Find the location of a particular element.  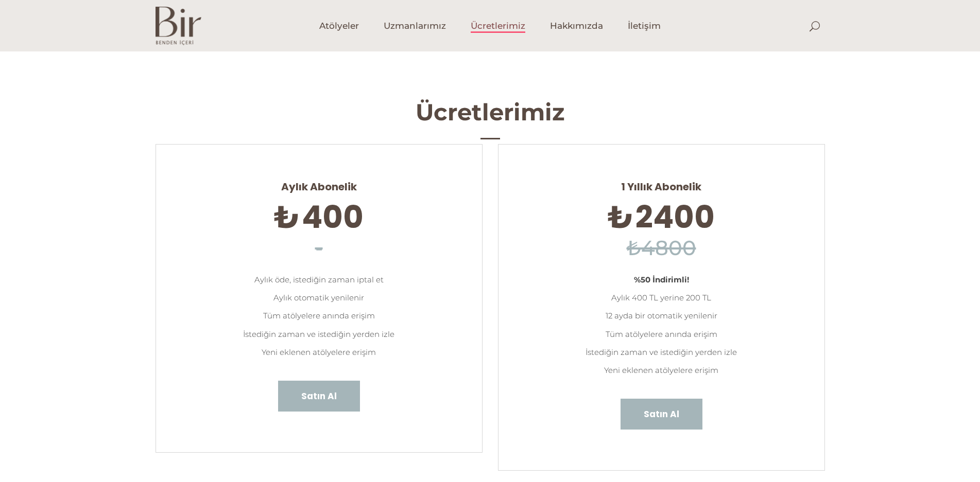

li: Aylık öde, istediğin zaman iptal et is located at coordinates (318, 279).